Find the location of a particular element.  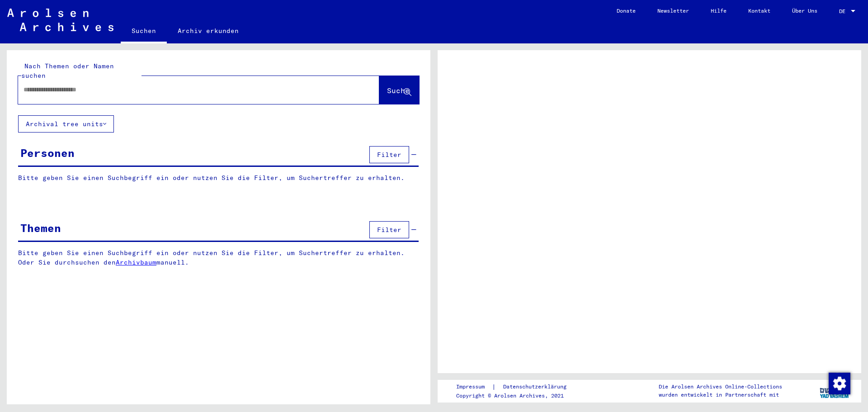

p: Bitte geben Sie einen Suchbegriff ein oder nutzen Sie die Filter, um Suchertreffer zu erhalten. is located at coordinates (219, 178).